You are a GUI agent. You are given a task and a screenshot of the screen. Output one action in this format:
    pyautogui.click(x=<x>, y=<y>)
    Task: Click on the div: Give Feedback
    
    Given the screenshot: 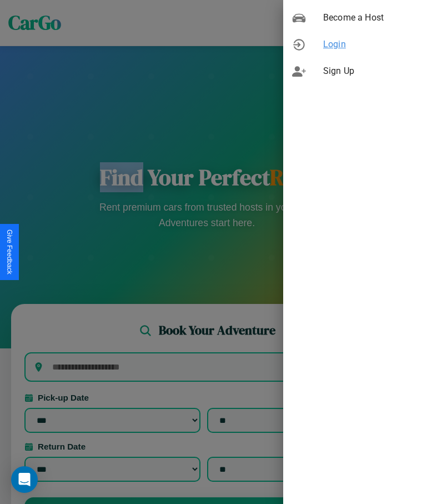 What is the action you would take?
    pyautogui.click(x=10, y=252)
    